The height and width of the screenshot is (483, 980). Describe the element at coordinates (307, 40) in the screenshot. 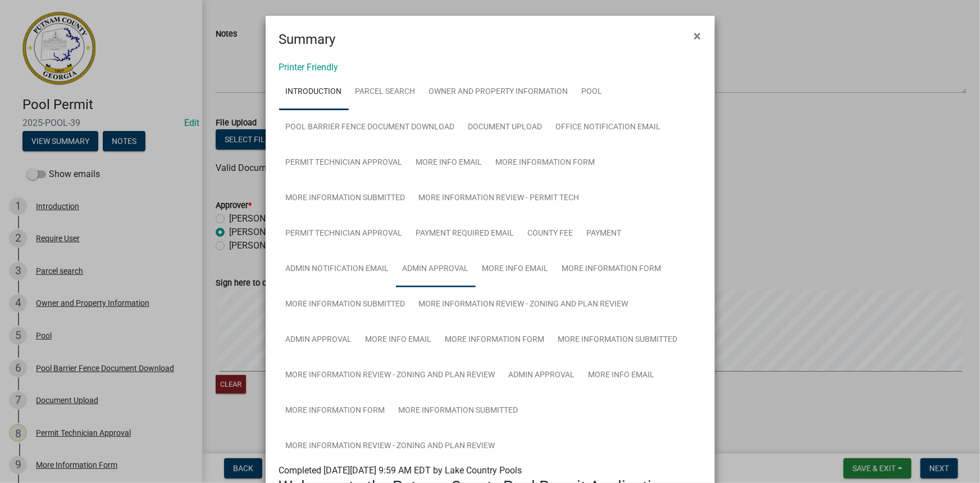

I see `h4: Summary` at that location.